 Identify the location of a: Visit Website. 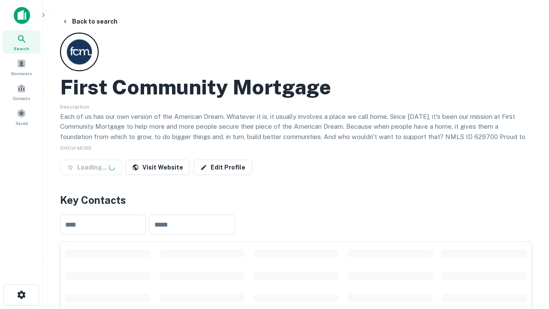
(158, 167).